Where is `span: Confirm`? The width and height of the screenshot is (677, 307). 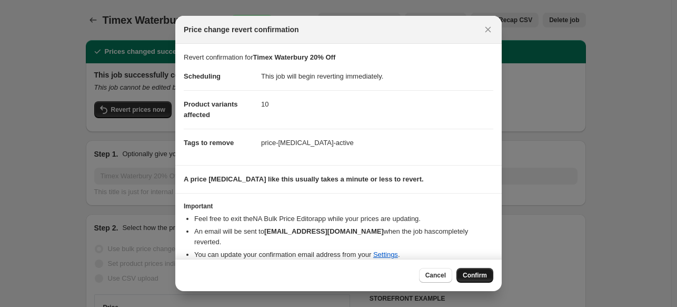 span: Confirm is located at coordinates (475, 275).